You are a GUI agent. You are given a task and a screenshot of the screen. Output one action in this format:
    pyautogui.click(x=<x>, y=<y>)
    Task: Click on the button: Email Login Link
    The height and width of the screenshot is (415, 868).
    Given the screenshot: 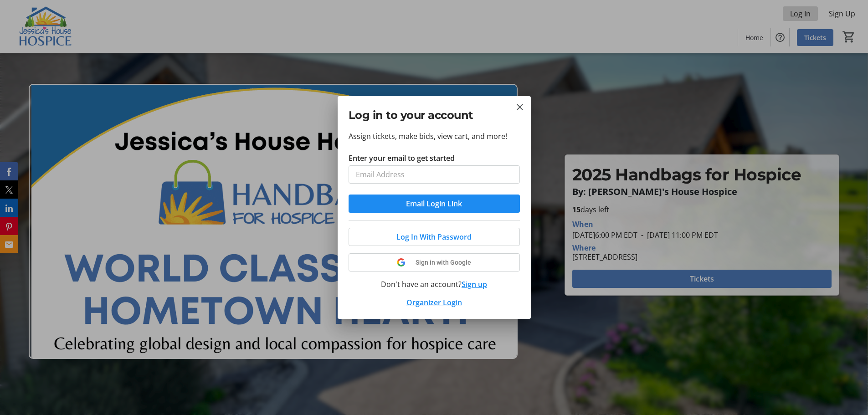 What is the action you would take?
    pyautogui.click(x=434, y=204)
    